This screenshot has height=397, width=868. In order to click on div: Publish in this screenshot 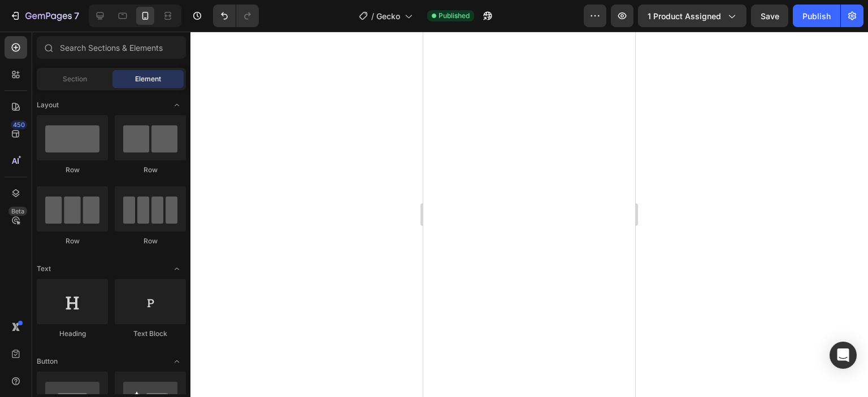, I will do `click(817, 16)`.